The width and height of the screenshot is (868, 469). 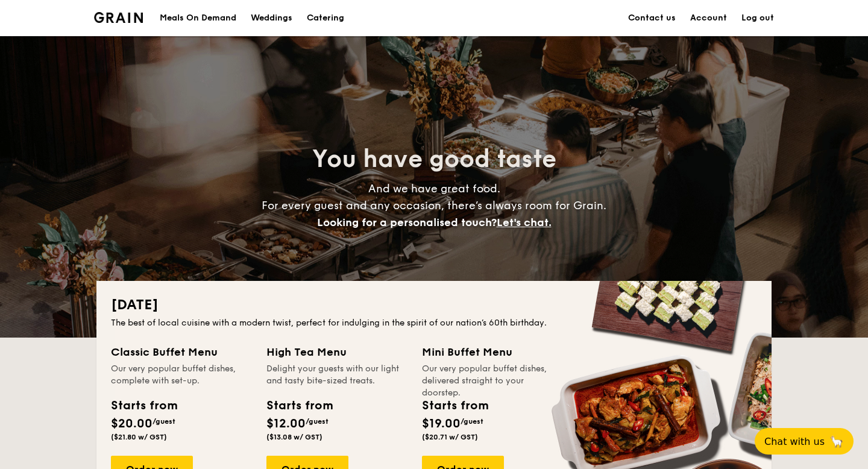 What do you see at coordinates (492, 375) in the screenshot?
I see `div: Our very popular buffet dishes, delivered straight to your doorstep.` at bounding box center [492, 375].